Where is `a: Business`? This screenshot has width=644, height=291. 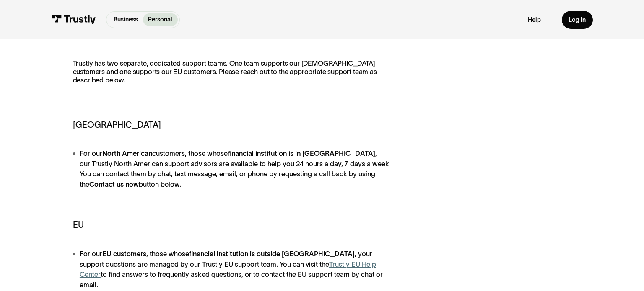
a: Business is located at coordinates (126, 20).